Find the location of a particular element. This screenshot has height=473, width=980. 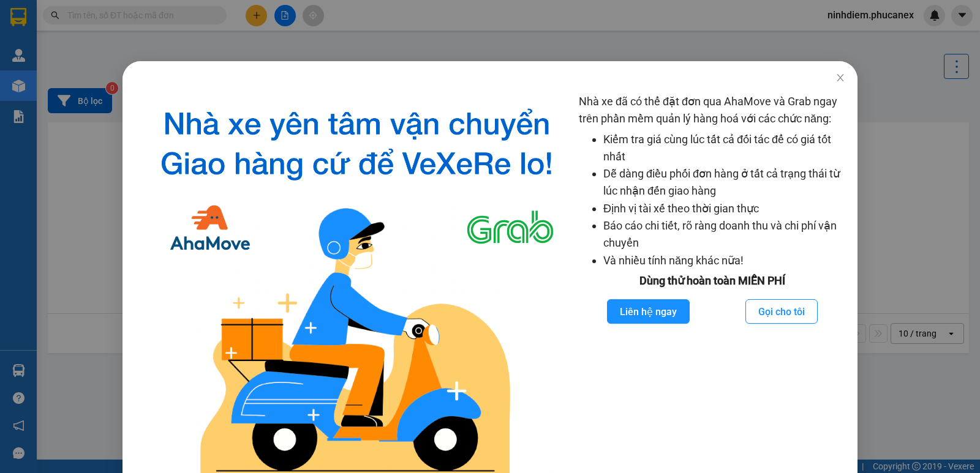

button: Liên hệ ngay is located at coordinates (648, 312).